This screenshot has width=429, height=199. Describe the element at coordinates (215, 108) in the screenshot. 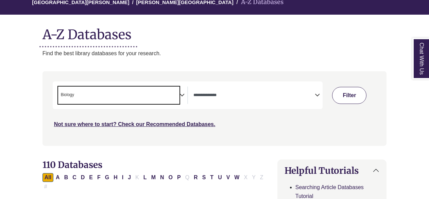

I see `nav: Search filters` at that location.